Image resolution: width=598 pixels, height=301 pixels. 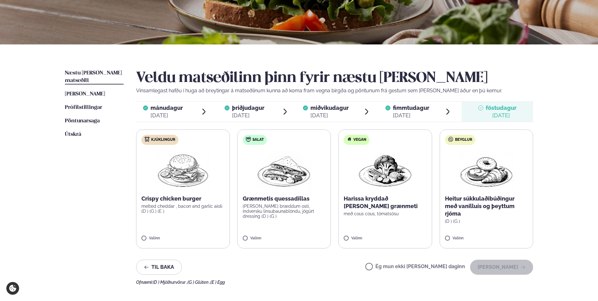 I want to click on span: mánudagur, so click(x=166, y=108).